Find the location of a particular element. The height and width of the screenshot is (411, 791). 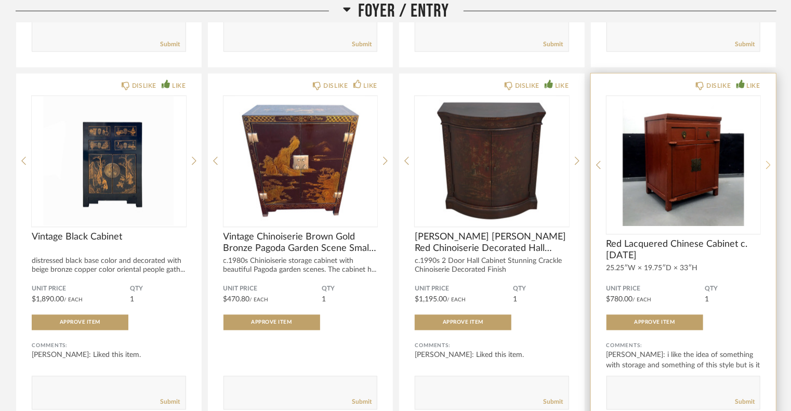

span: $470.80 is located at coordinates (236, 300).